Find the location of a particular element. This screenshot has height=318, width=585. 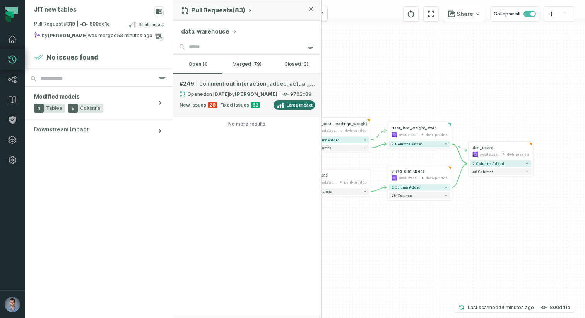

span: 4 is located at coordinates (39, 108).